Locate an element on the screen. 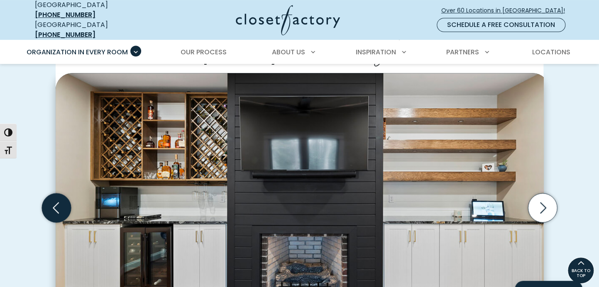 The height and width of the screenshot is (287, 599). button: Previous slide is located at coordinates (56, 208).